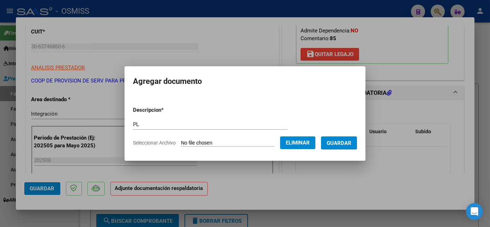  I want to click on button: Guardar, so click(339, 143).